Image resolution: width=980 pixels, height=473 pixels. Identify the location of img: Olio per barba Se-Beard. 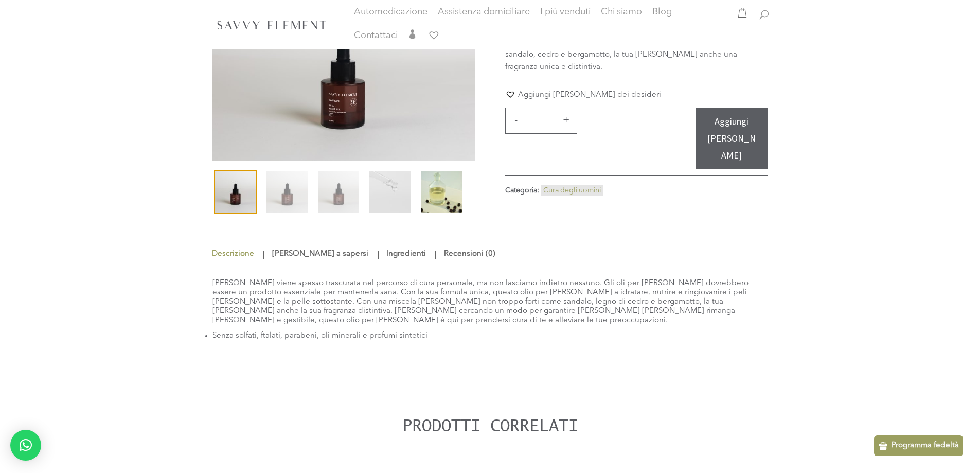
(390, 192).